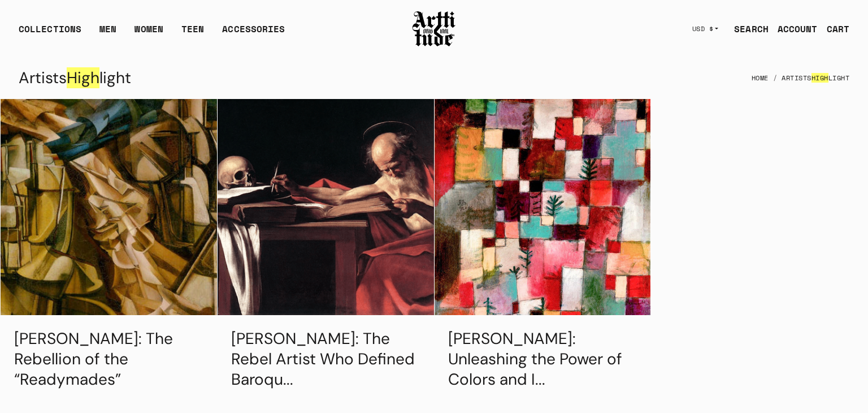 The width and height of the screenshot is (868, 413). Describe the element at coordinates (705, 29) in the screenshot. I see `button: USD $` at that location.